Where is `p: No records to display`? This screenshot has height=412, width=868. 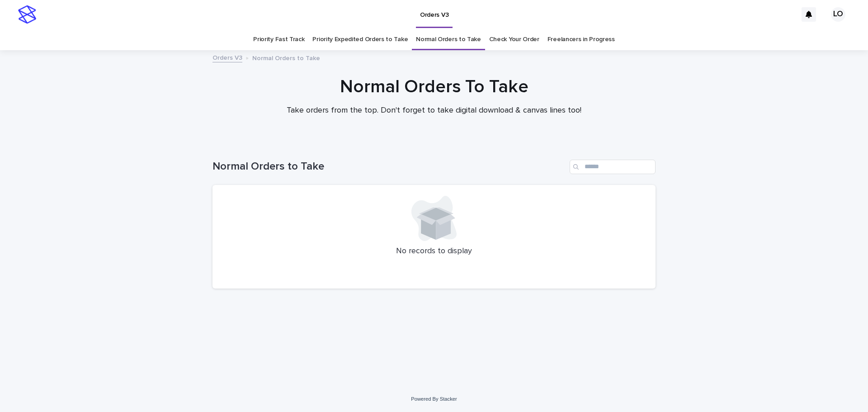 p: No records to display is located at coordinates (434, 251).